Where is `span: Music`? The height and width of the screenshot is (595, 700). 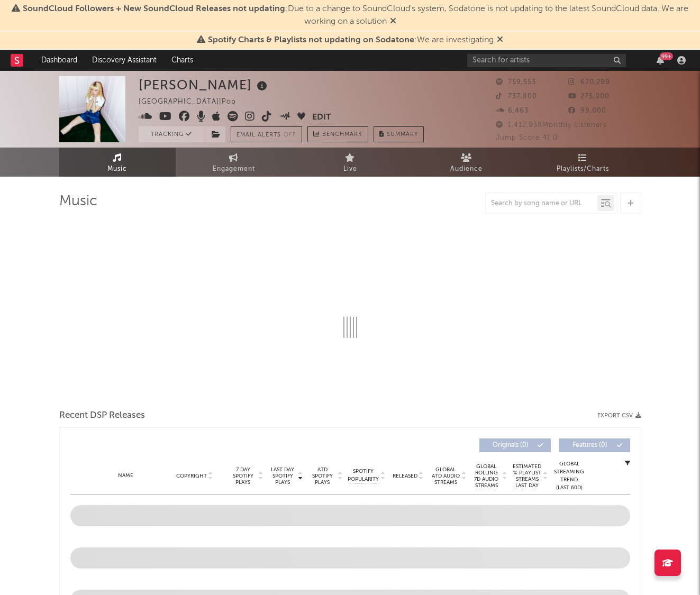
span: Music is located at coordinates (117, 169).